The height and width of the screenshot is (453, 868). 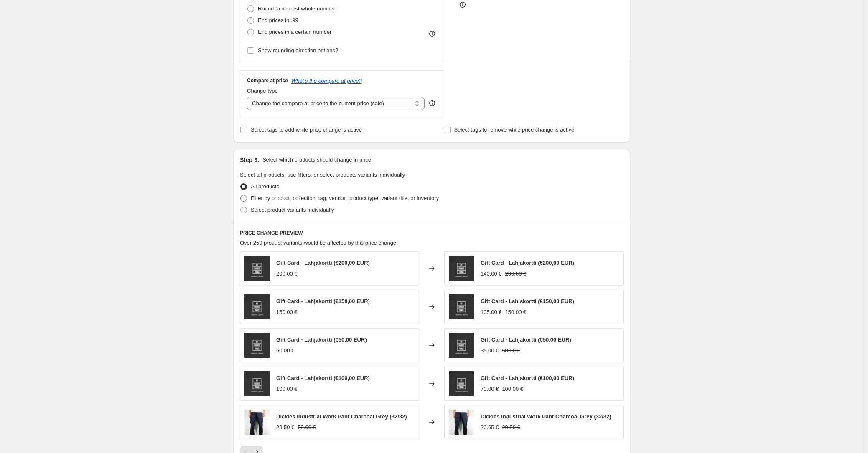 I want to click on h3: Compare at price, so click(x=267, y=81).